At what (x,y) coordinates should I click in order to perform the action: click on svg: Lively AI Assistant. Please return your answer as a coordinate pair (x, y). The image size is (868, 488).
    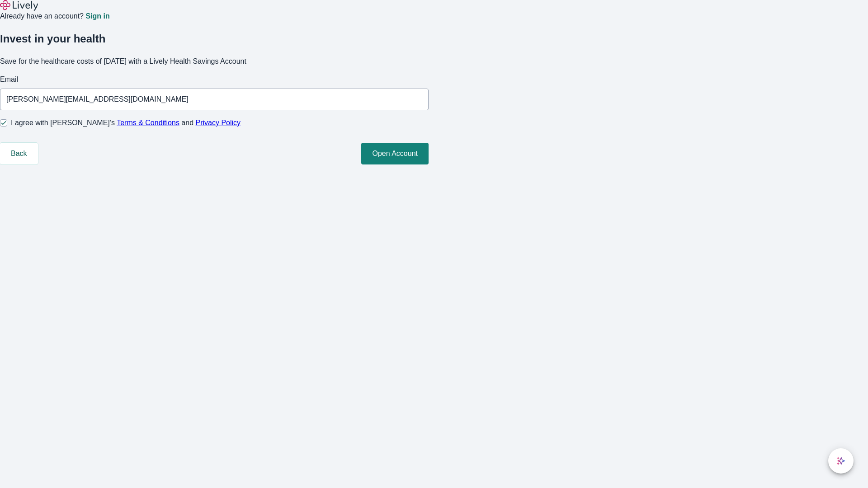
    Looking at the image, I should click on (841, 461).